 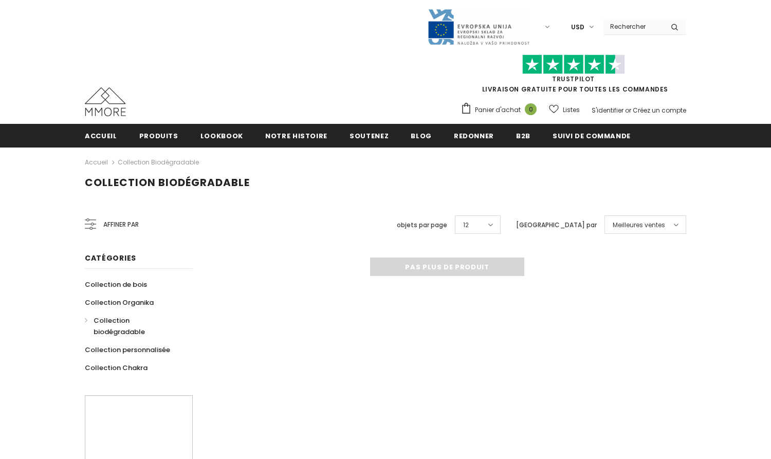 What do you see at coordinates (119, 302) in the screenshot?
I see `span: Collection Organika` at bounding box center [119, 302].